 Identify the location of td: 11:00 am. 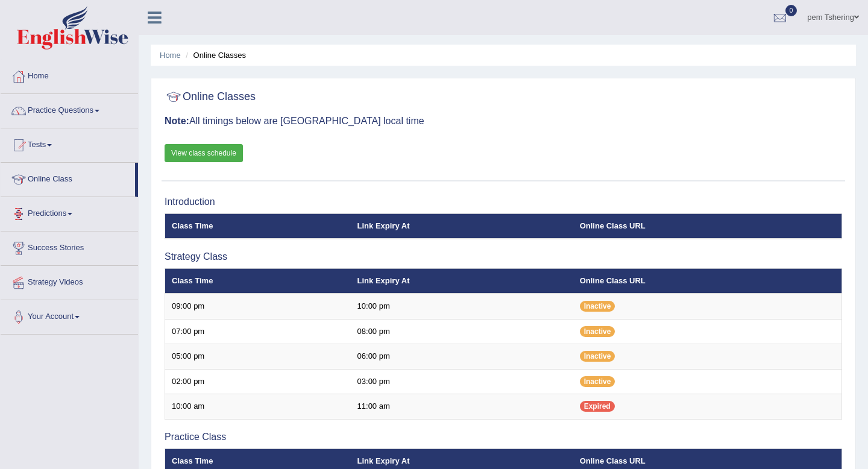
(462, 407).